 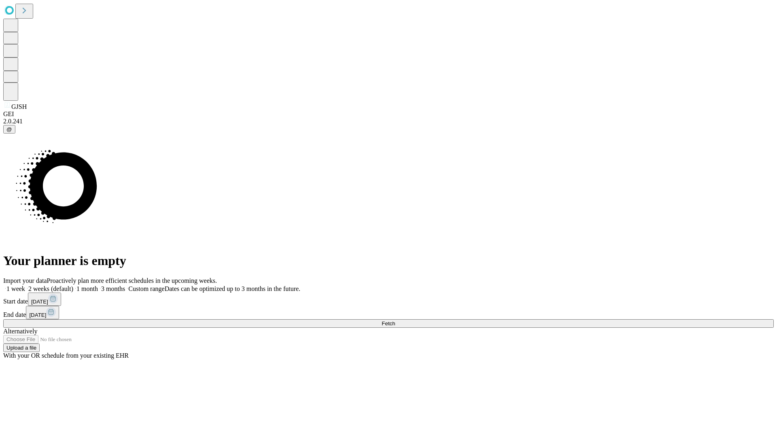 What do you see at coordinates (87, 289) in the screenshot?
I see `span: 1 month` at bounding box center [87, 289].